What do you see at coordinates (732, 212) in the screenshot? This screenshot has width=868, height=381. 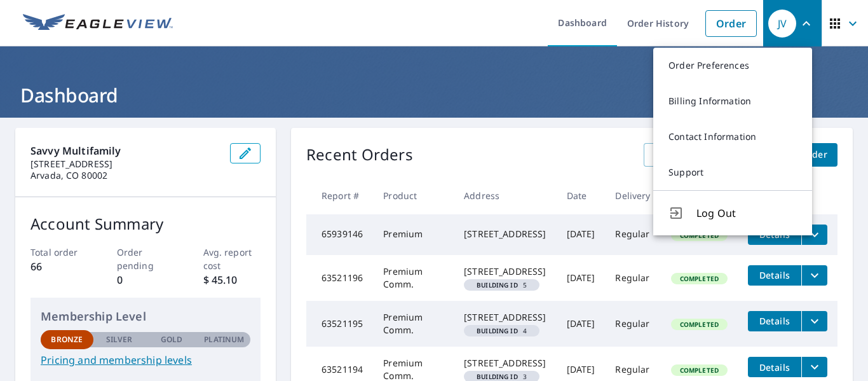 I see `button: Log Out` at bounding box center [732, 212].